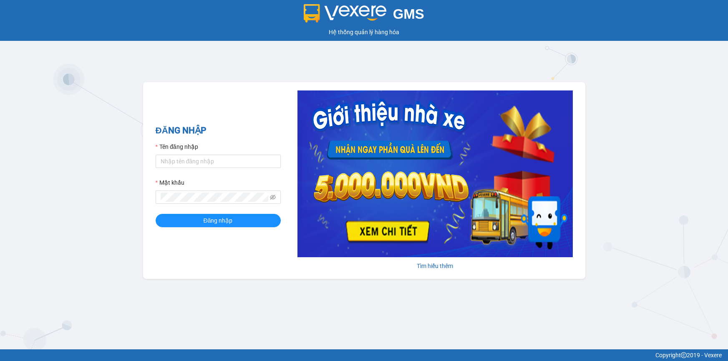 This screenshot has height=361, width=728. I want to click on img: logo 2, so click(345, 13).